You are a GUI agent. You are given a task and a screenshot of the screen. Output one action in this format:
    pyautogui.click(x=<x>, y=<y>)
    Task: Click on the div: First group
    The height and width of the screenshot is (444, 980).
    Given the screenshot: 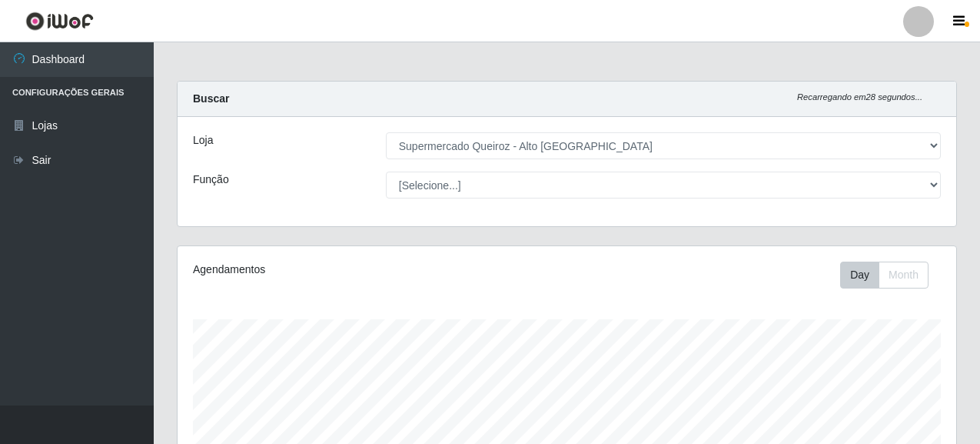 What is the action you would take?
    pyautogui.click(x=884, y=274)
    